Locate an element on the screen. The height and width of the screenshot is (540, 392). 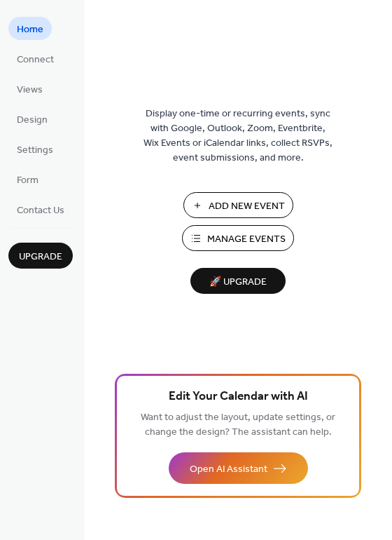
span: Manage Events is located at coordinates (247, 239).